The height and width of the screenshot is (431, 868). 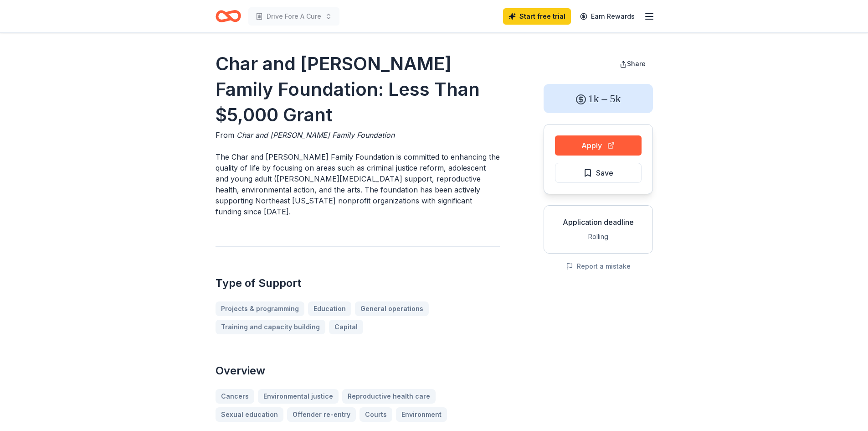 What do you see at coordinates (607, 16) in the screenshot?
I see `a: Earn Rewards` at bounding box center [607, 16].